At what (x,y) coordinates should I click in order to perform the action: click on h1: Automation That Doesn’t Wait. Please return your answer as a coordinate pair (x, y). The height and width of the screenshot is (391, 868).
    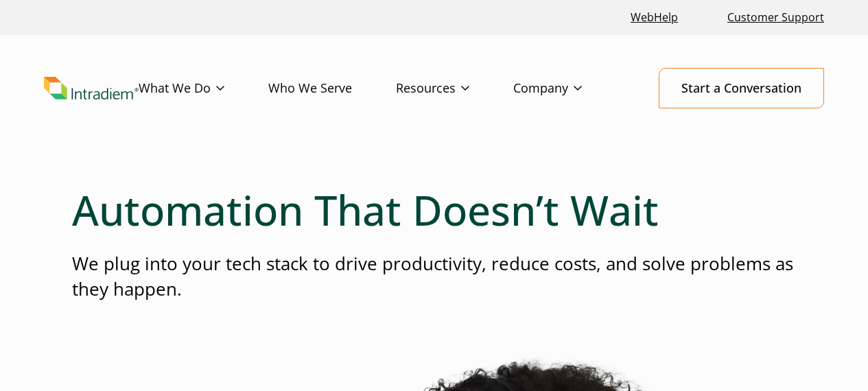
    Looking at the image, I should click on (434, 210).